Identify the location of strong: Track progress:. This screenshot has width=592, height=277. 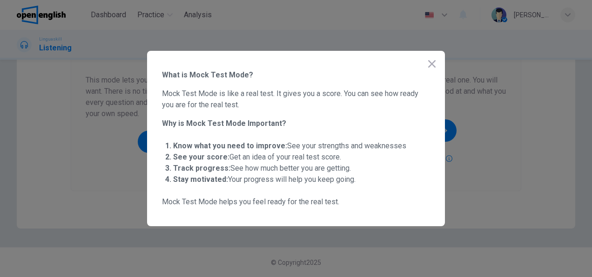
(202, 168).